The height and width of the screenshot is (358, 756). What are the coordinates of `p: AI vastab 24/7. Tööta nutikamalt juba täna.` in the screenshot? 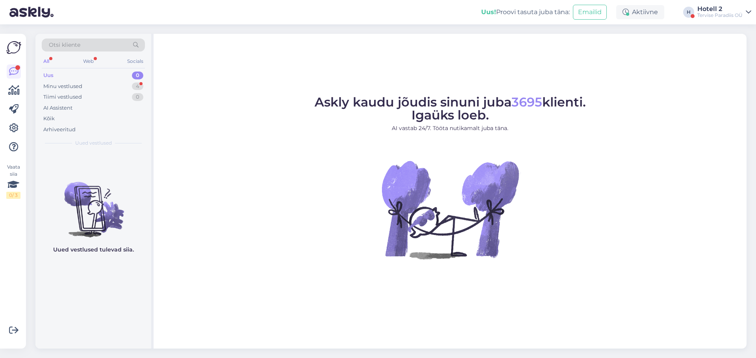 It's located at (450, 128).